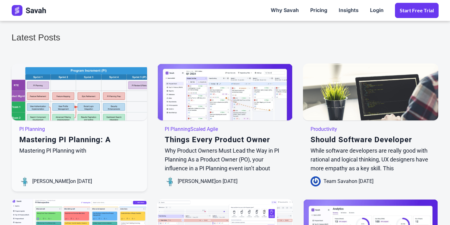 This screenshot has height=225, width=450. What do you see at coordinates (225, 159) in the screenshot?
I see `div: Why Product Owners Must Lead the Way in PI Planning As a Product Owner (PO), your influence in a ...` at bounding box center [225, 159].